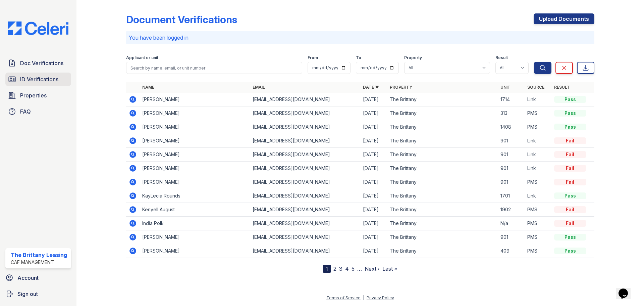 The height and width of the screenshot is (306, 644). I want to click on a: FAQ, so click(38, 111).